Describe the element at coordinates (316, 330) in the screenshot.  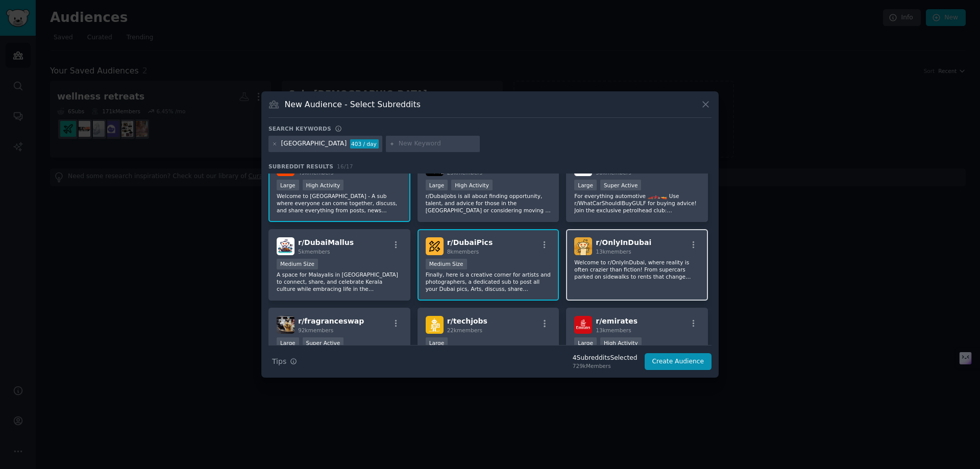
I see `span: 92k members` at that location.